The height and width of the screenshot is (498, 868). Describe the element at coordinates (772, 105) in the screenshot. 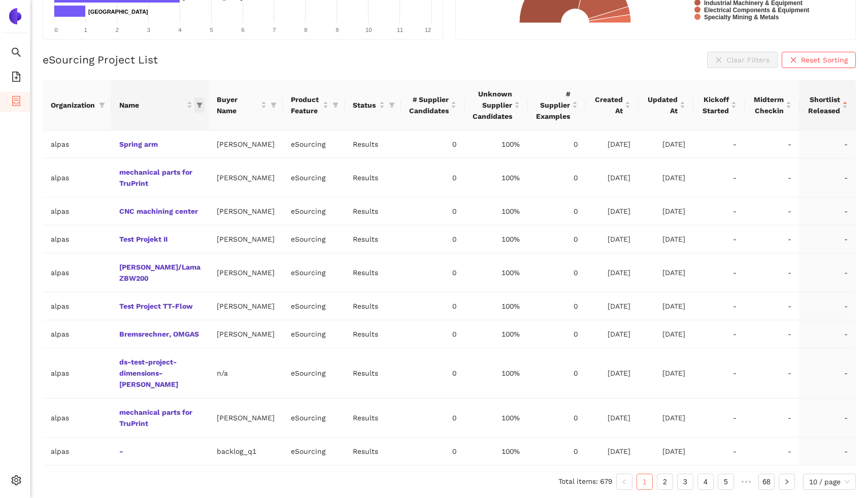

I see `th: this column's title is Midterm Checkin,this column is sortable` at that location.